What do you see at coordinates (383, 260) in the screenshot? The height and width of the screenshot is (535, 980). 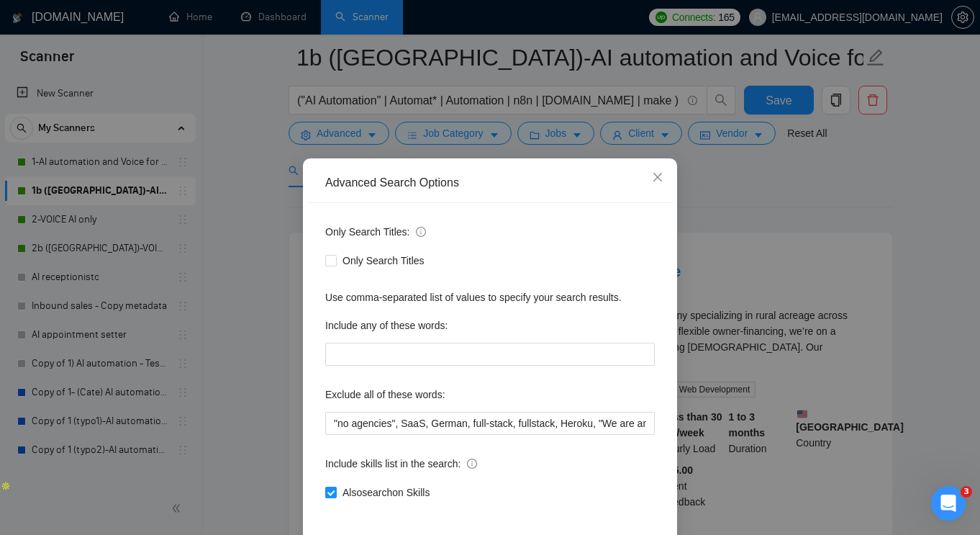 I see `span: Only Search Titles` at bounding box center [383, 260].